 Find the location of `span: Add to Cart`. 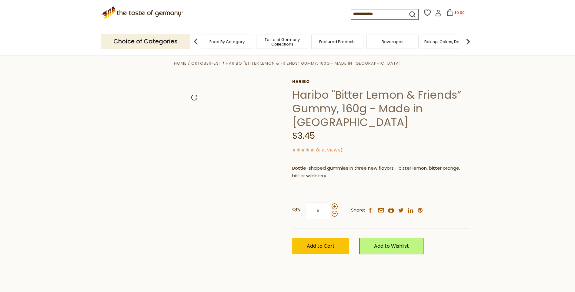

span: Add to Cart is located at coordinates (321, 245).